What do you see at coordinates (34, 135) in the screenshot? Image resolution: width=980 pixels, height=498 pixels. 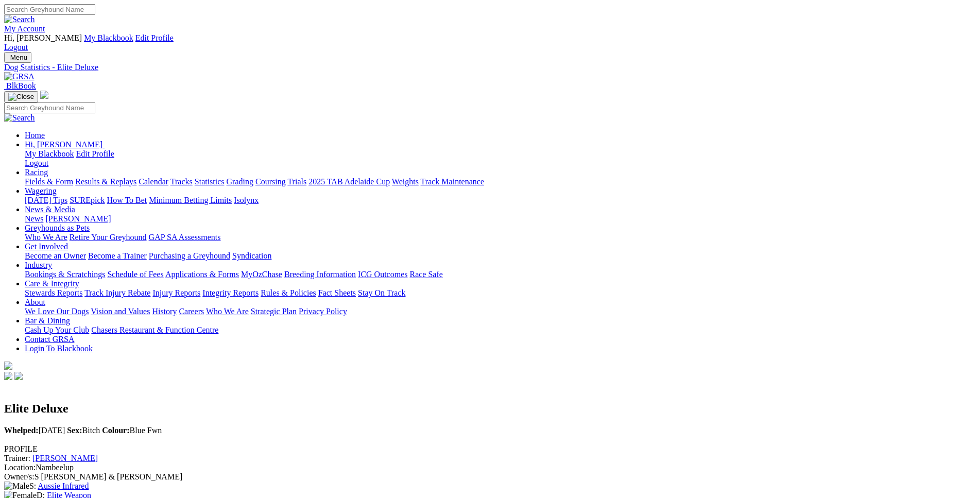 I see `a: Home` at bounding box center [34, 135].